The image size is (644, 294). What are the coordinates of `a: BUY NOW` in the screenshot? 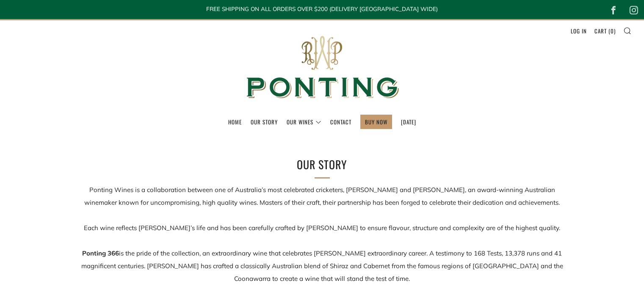 It's located at (376, 122).